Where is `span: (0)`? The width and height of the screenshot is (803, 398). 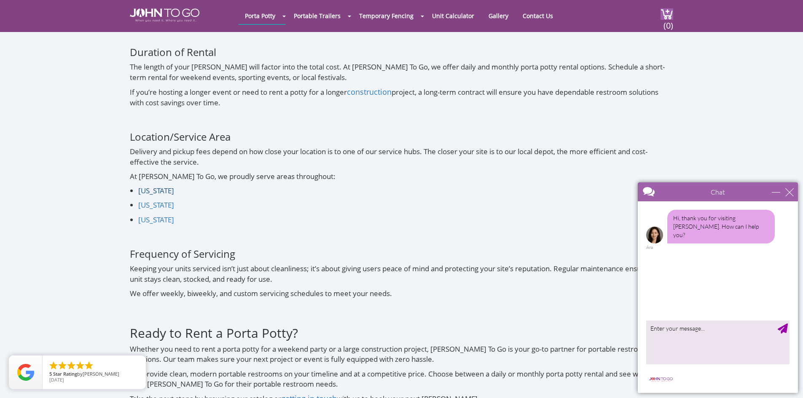
span: (0) is located at coordinates (668, 22).